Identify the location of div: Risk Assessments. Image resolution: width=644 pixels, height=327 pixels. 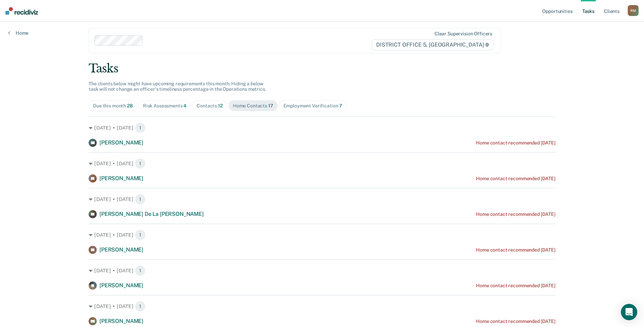
(165, 106).